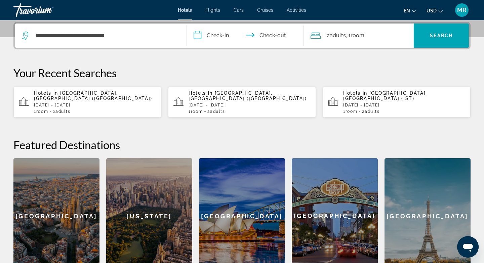 This screenshot has height=263, width=484. What do you see at coordinates (441, 36) in the screenshot?
I see `button: Search` at bounding box center [441, 36].